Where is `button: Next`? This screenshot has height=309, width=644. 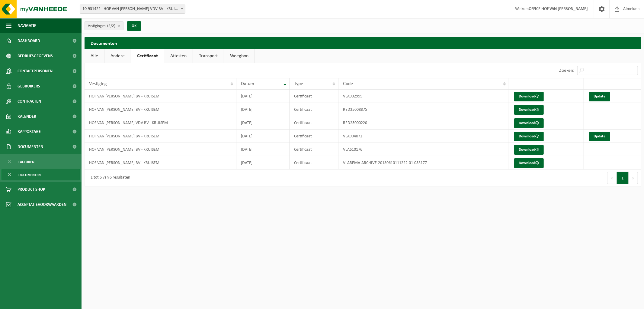 button: Next is located at coordinates (633, 178).